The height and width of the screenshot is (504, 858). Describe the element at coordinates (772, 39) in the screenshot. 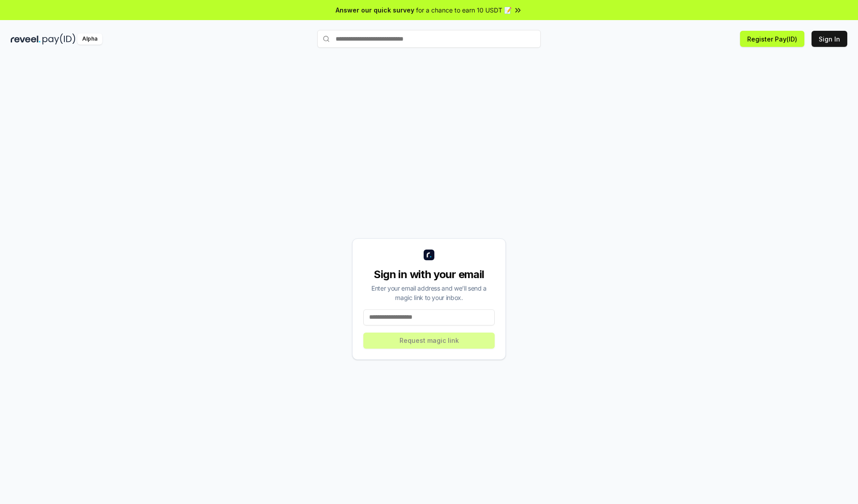

I see `button: Register Pay(ID)` at that location.